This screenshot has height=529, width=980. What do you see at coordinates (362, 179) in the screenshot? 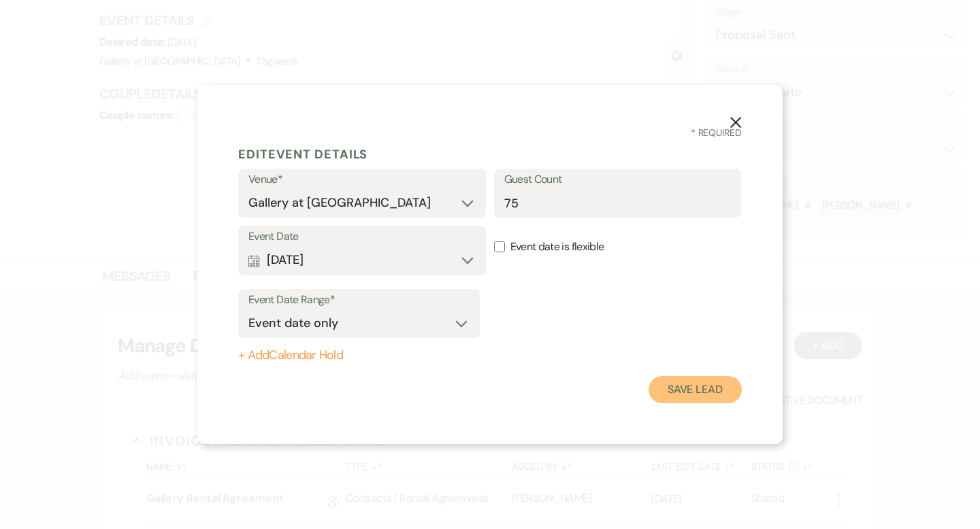
I see `label: Venue*` at bounding box center [362, 179].